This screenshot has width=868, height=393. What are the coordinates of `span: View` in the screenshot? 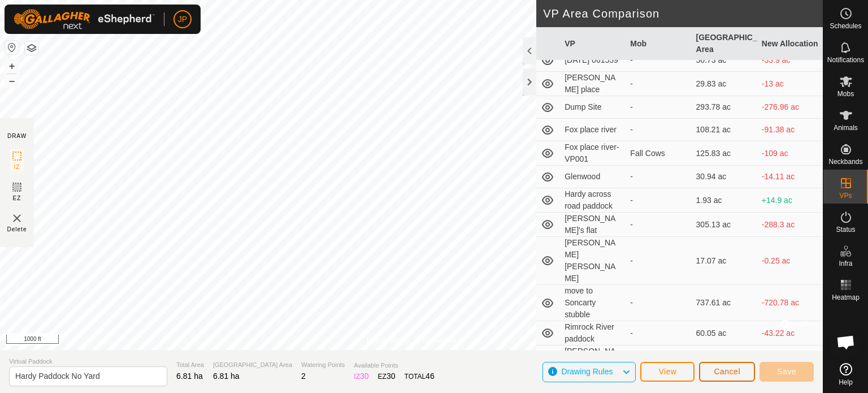 It's located at (668, 372).